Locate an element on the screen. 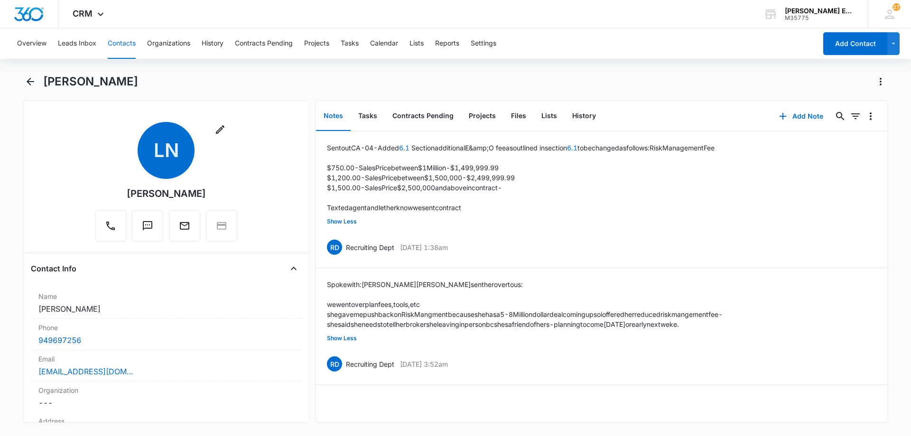 This screenshot has height=436, width=911. button: Leads Inbox is located at coordinates (77, 44).